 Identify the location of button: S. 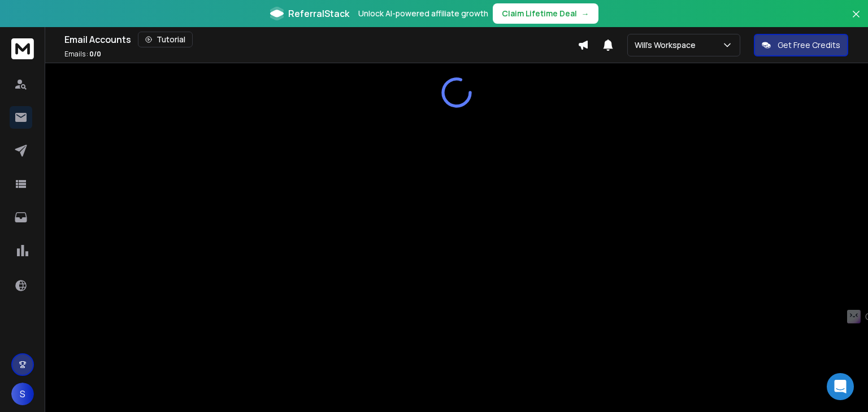
(23, 394).